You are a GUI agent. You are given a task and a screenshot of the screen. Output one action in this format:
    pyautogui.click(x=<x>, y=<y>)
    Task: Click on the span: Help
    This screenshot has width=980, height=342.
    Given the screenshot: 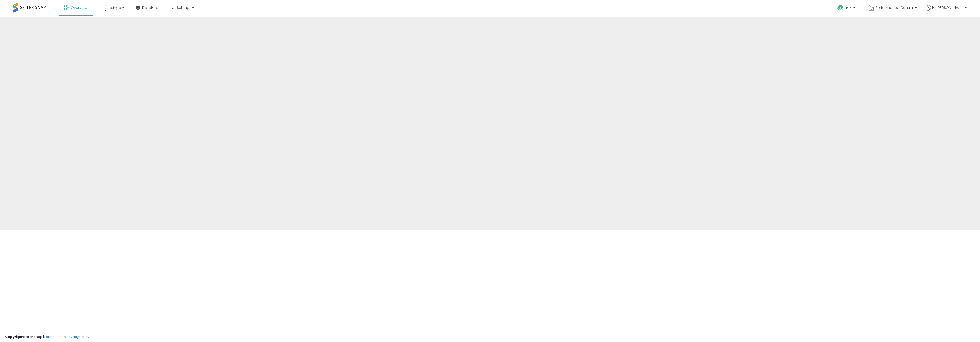 What is the action you would take?
    pyautogui.click(x=848, y=8)
    